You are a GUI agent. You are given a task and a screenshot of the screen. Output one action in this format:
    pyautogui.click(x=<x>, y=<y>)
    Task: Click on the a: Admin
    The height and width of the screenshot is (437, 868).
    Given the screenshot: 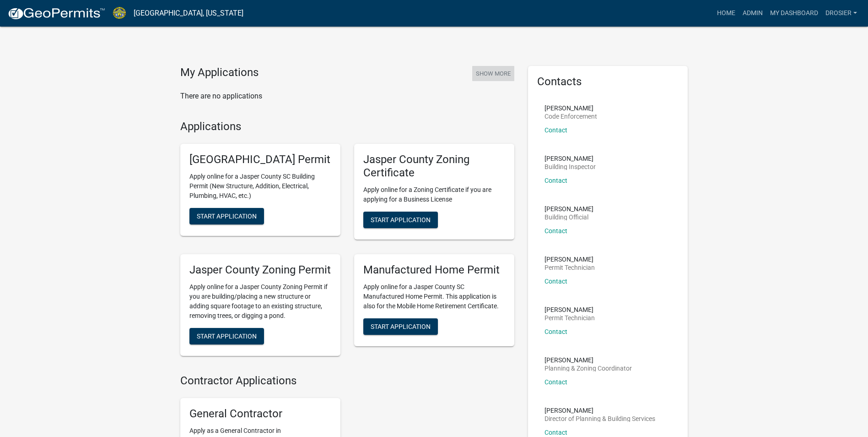 What is the action you would take?
    pyautogui.click(x=753, y=14)
    